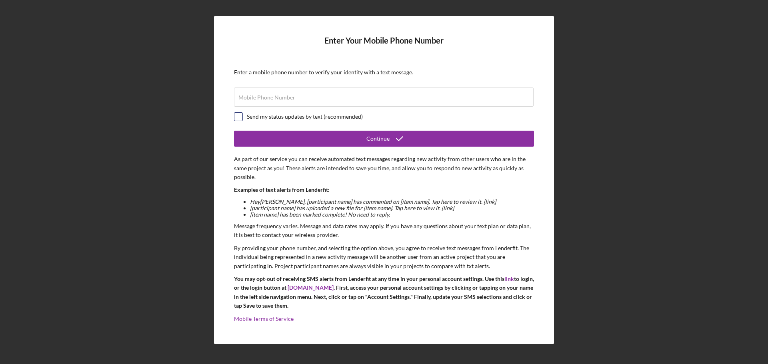 This screenshot has width=768, height=364. What do you see at coordinates (378, 139) in the screenshot?
I see `div: Continue` at bounding box center [378, 139].